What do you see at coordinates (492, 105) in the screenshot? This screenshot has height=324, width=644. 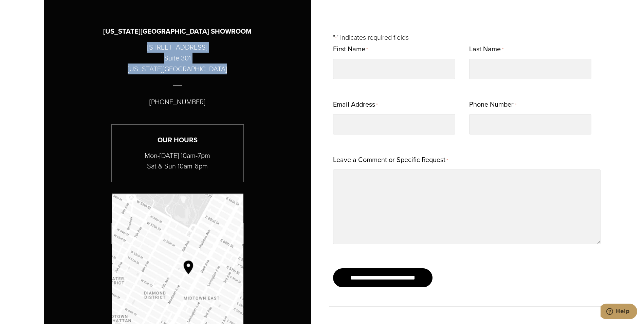 I see `label: Phone Number` at bounding box center [492, 105].